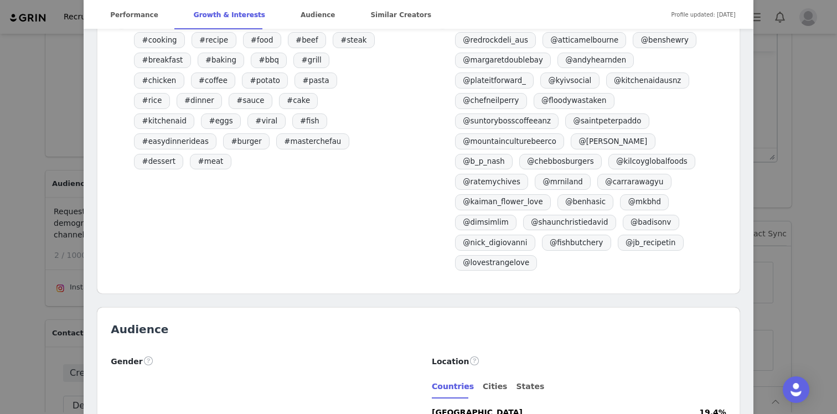 The height and width of the screenshot is (414, 837). Describe the element at coordinates (231, 15) in the screenshot. I see `body: Rich Text Area. Press ALT-0 for help.` at that location.